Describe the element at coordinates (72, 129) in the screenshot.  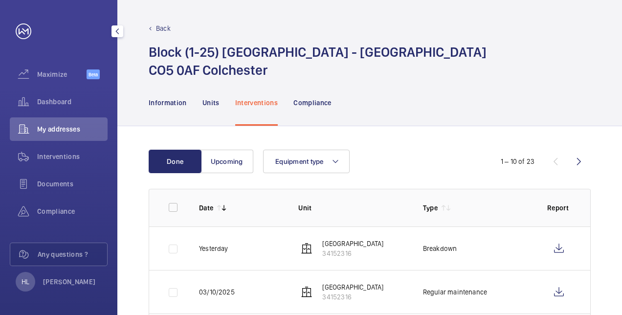
I see `span: My addresses` at that location.